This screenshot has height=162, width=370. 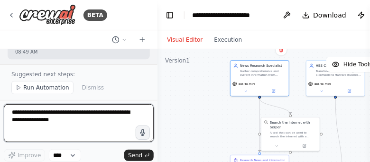 I want to click on div: HBS Case Study WriterTransform research findings into a compelling Harvard Business School-style ..., so click(x=336, y=78).